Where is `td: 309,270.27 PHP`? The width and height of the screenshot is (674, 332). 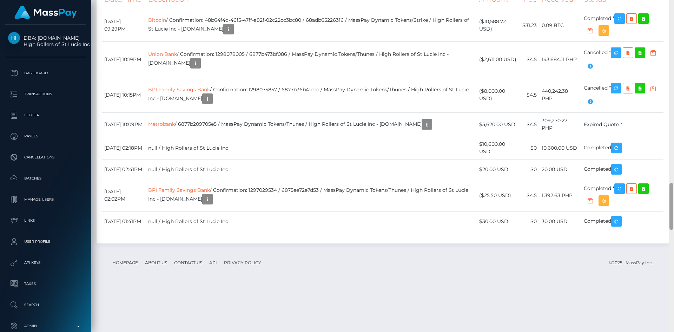 td: 309,270.27 PHP is located at coordinates (560, 124).